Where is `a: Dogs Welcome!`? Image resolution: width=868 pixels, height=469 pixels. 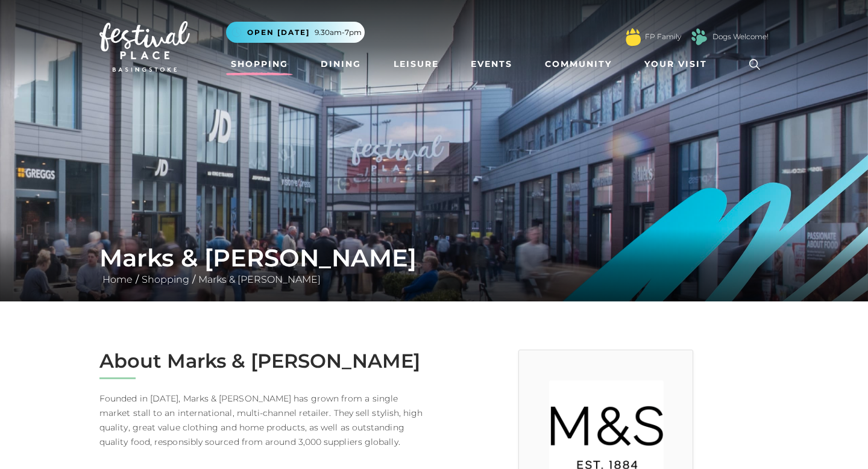 a: Dogs Welcome! is located at coordinates (740, 37).